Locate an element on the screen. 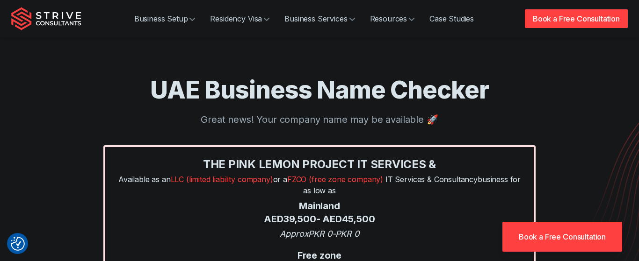 The image size is (639, 261). div: Approx PKR 0 - PKR 0 is located at coordinates (319, 234).